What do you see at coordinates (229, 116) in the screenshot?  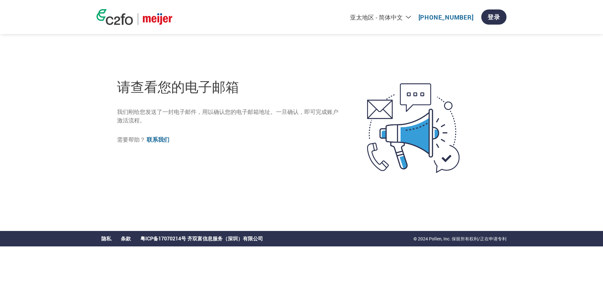 I see `p: 我们刚给您发送了一封电子邮件，用以确认您的电子邮箱地址。一旦确认，即可完成账户激活流程。` at bounding box center [229, 116].